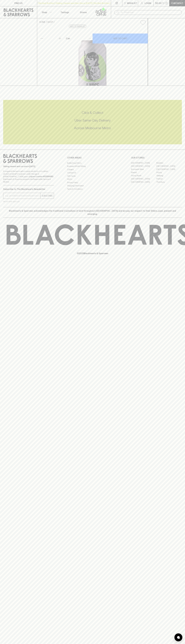 This screenshot has width=185, height=644. What do you see at coordinates (169, 182) in the screenshot?
I see `a: Thornbury` at bounding box center [169, 182].